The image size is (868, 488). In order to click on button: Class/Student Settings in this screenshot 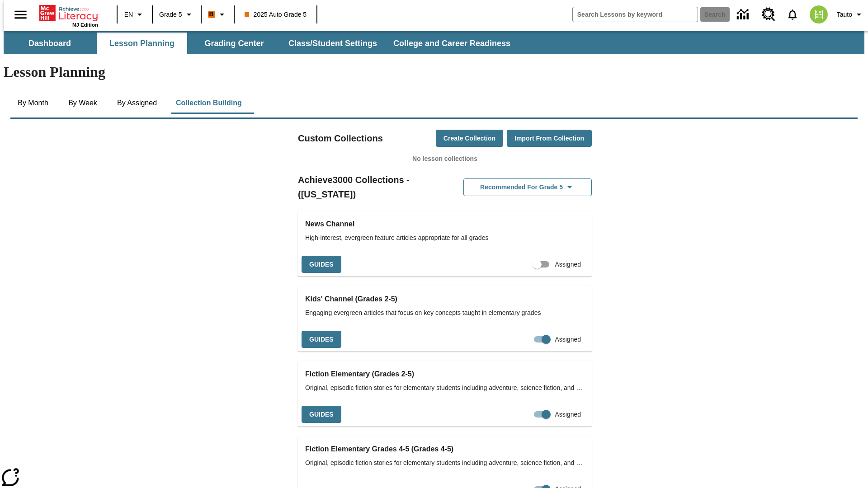, I will do `click(333, 43)`.